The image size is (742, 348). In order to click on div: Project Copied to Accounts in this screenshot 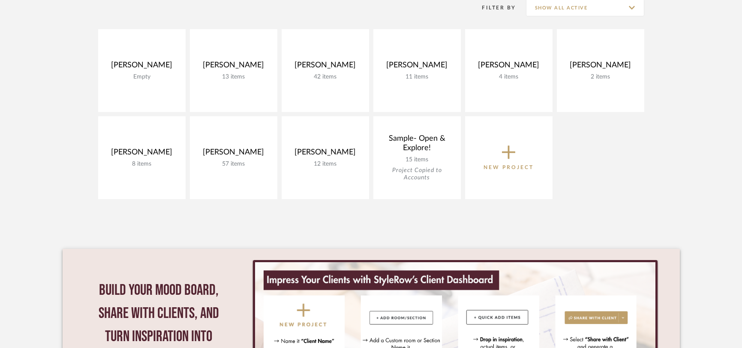, I will do `click(417, 174)`.